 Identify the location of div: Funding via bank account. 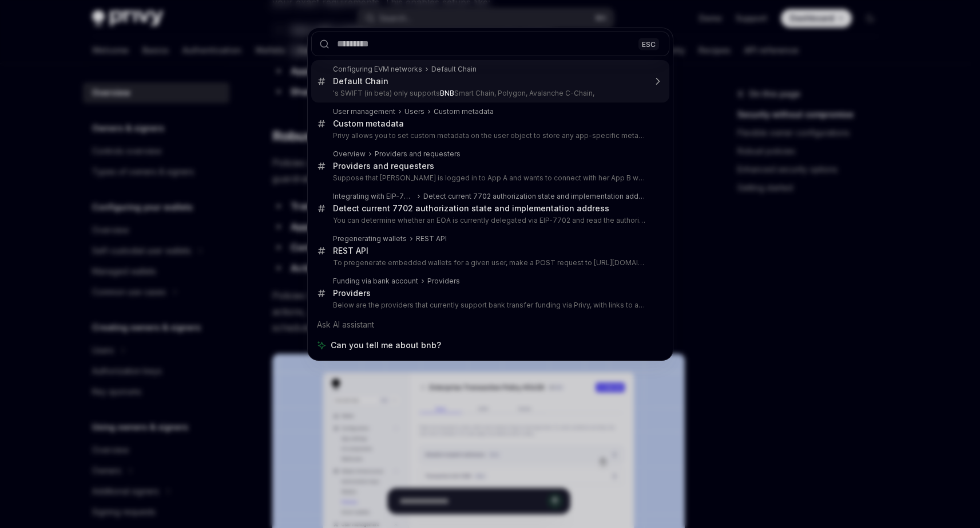
(375, 281).